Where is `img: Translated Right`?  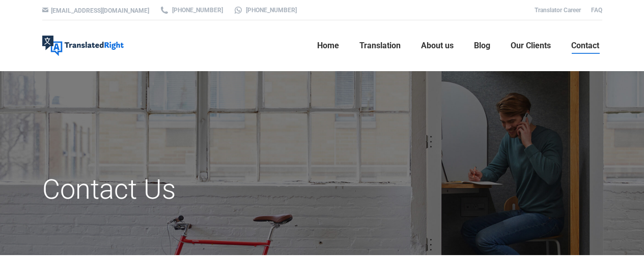
img: Translated Right is located at coordinates (83, 46).